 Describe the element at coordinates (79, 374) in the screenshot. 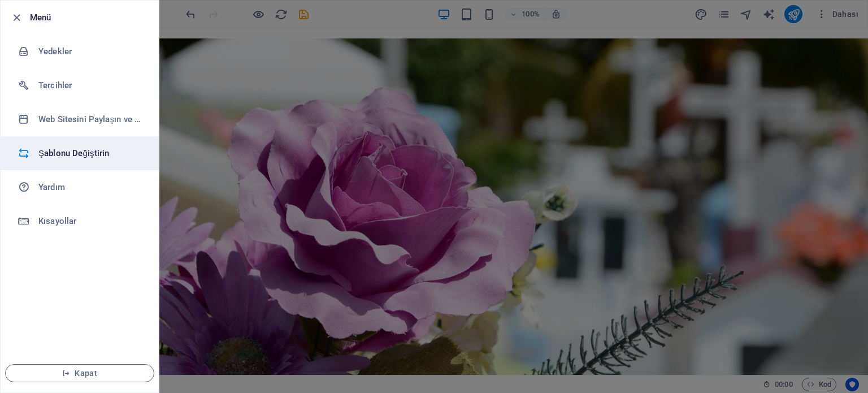

I see `button: Kapat` at that location.